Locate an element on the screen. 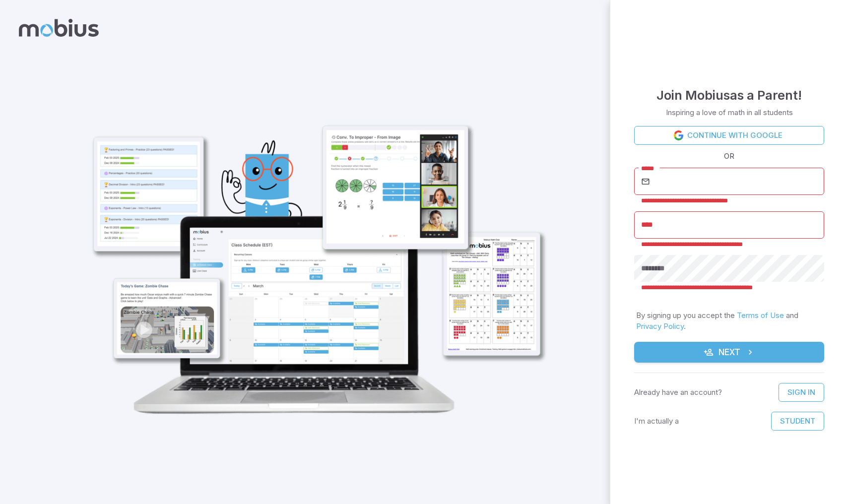 This screenshot has height=504, width=848. h4: Join Mobius as a Parent ! is located at coordinates (729, 95).